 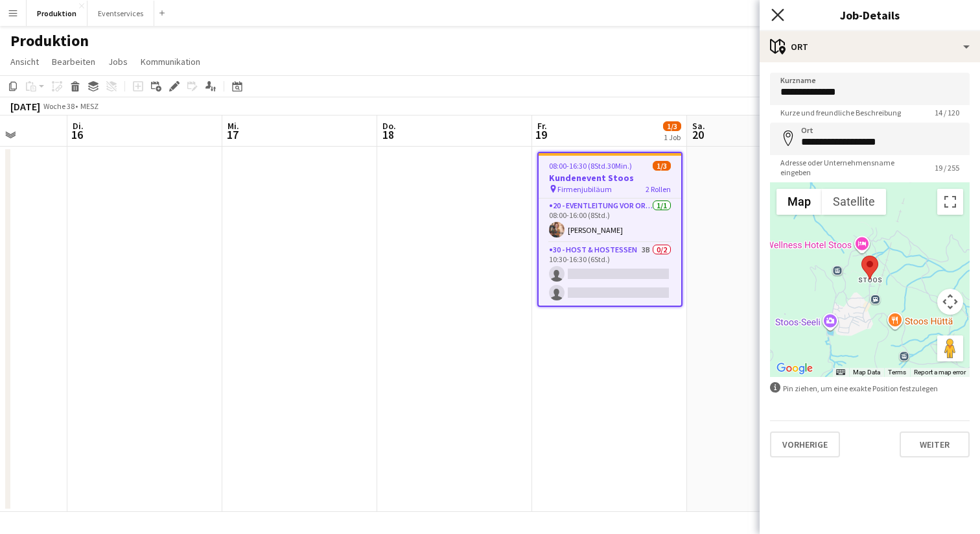 I want to click on span: Firmenjubiläum, so click(x=585, y=188).